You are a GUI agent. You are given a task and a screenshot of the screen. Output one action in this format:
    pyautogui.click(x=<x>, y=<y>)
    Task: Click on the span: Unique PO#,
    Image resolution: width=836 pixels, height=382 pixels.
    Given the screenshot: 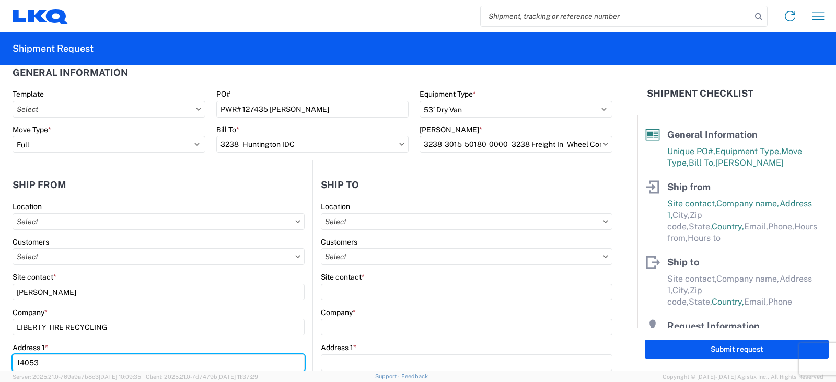 What is the action you would take?
    pyautogui.click(x=691, y=151)
    